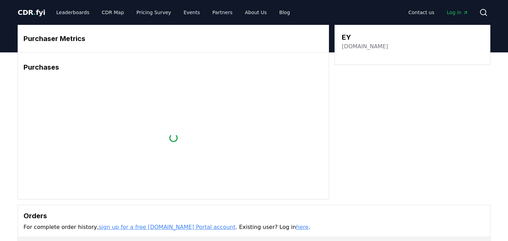 This screenshot has width=508, height=241. What do you see at coordinates (173, 39) in the screenshot?
I see `h3: Purchaser Metrics` at bounding box center [173, 39].